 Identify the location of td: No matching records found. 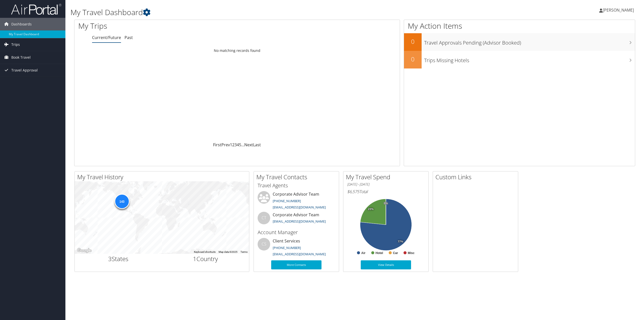
(237, 51).